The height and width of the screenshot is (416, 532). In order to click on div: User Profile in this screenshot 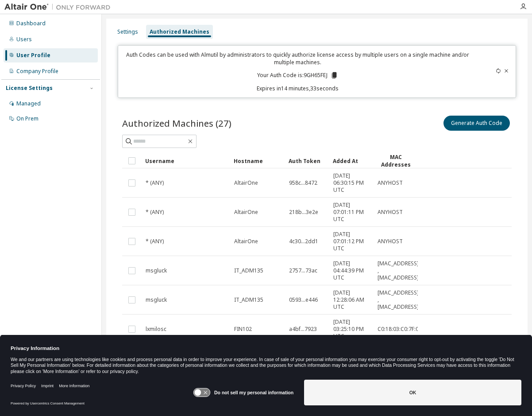, I will do `click(33, 55)`.